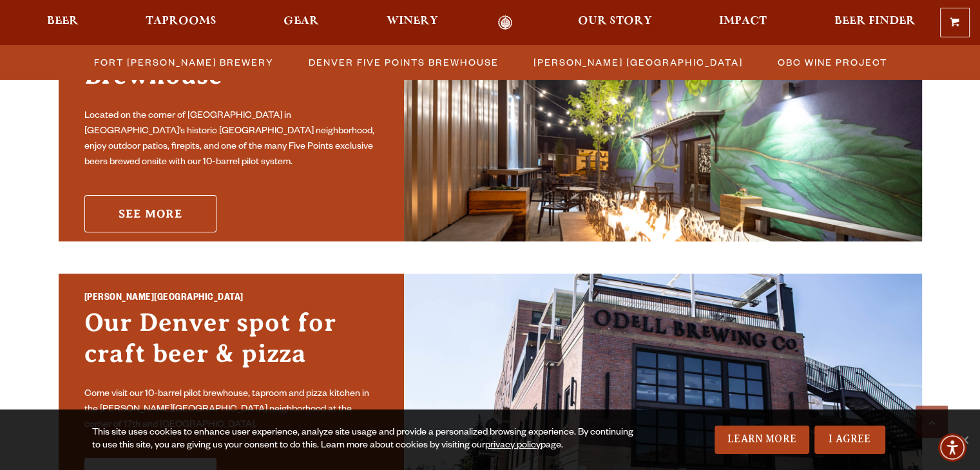  I want to click on a: Scroll to top, so click(932, 422).